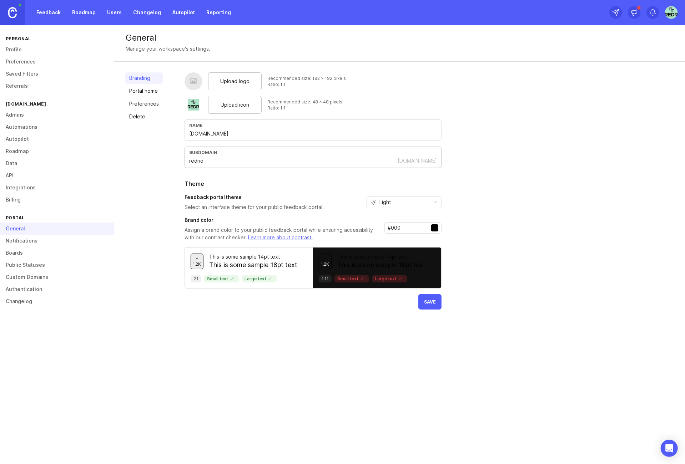 The width and height of the screenshot is (685, 464). Describe the element at coordinates (669, 449) in the screenshot. I see `div: Open Intercom Messenger` at that location.